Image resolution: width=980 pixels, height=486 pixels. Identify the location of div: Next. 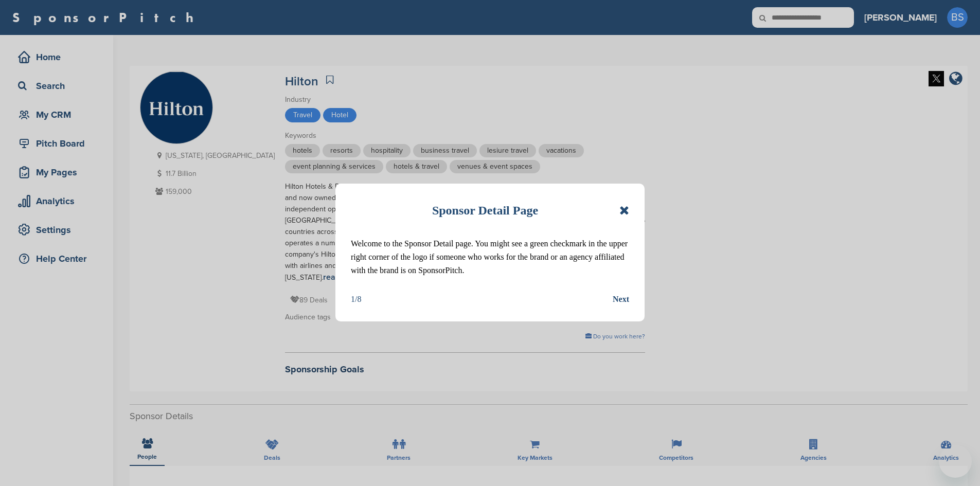
(621, 299).